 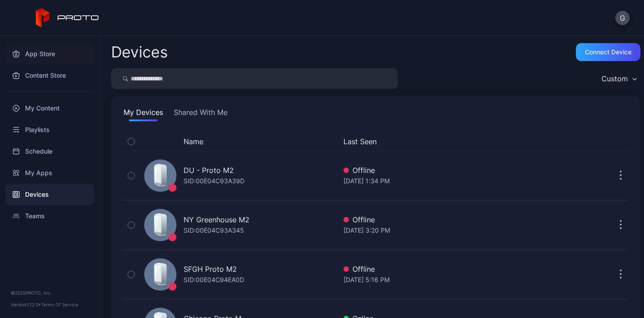 What do you see at coordinates (428, 142) in the screenshot?
I see `button: Last Seen` at bounding box center [428, 142].